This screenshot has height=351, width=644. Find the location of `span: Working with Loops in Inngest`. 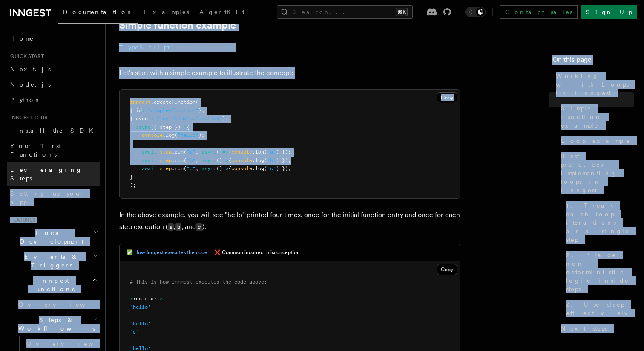

span: Working with Loops in Inngest is located at coordinates (595, 85).